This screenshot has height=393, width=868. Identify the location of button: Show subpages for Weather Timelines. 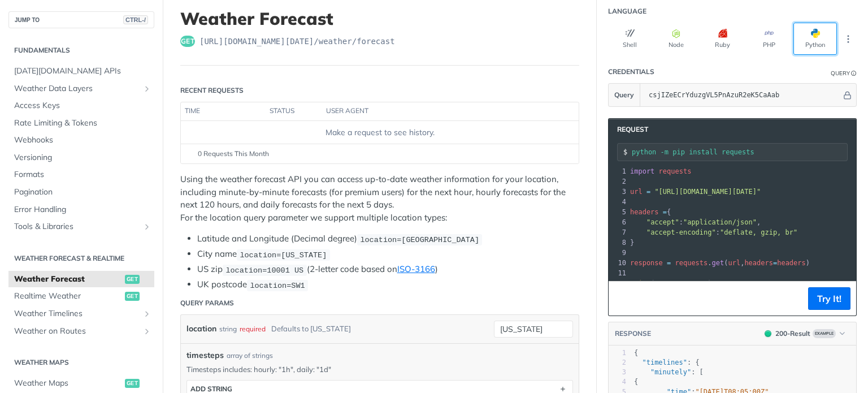
(147, 314).